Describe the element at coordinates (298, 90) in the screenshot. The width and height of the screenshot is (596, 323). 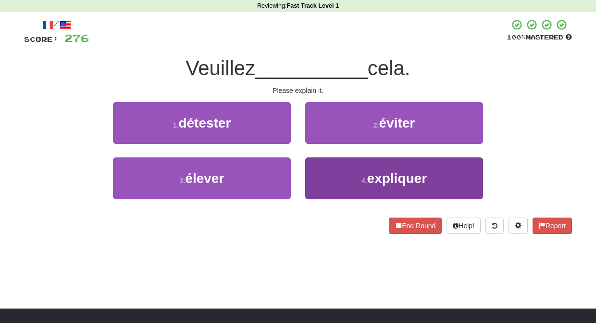
I see `div: Please explain it.` at that location.